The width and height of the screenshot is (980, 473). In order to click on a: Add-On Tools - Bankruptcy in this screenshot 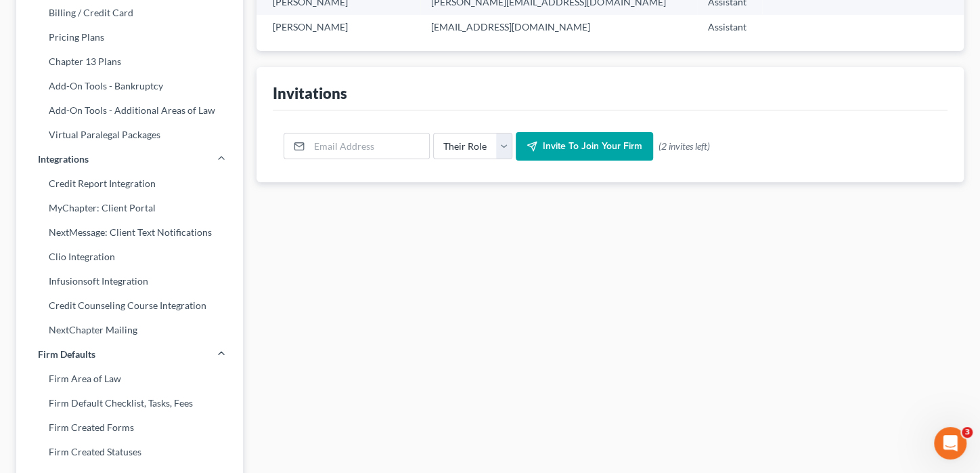, I will do `click(129, 86)`.